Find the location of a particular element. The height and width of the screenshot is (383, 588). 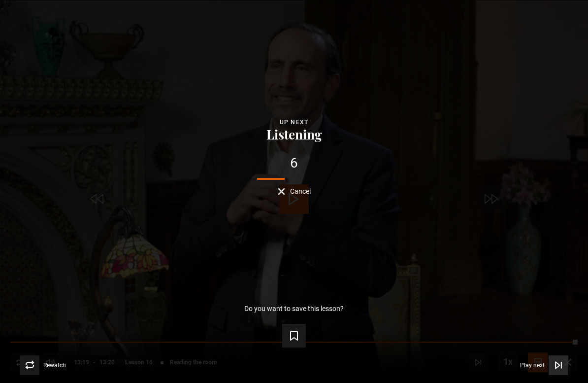

p: Do you want to save this lesson? is located at coordinates (294, 308).